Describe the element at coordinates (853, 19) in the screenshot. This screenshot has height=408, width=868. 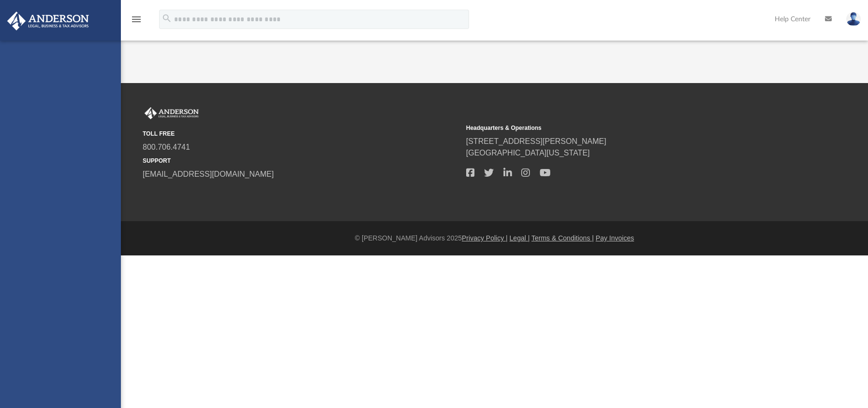
I see `img: User Pic` at that location.